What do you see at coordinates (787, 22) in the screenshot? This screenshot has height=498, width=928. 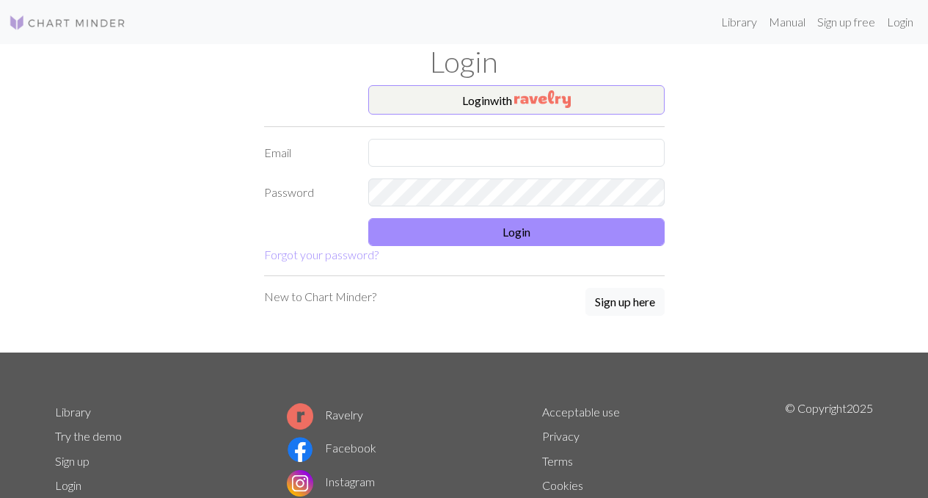 I see `a: Manual` at bounding box center [787, 22].